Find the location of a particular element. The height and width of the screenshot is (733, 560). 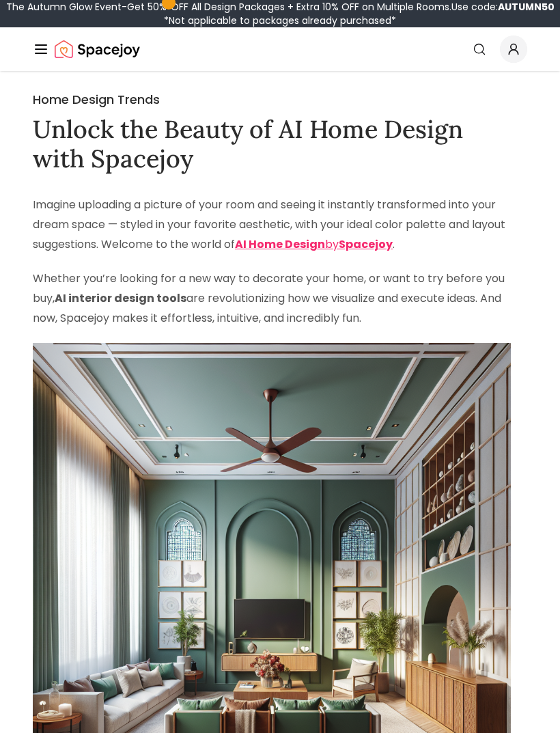

a: AI Home DesignbySpacejoy is located at coordinates (313, 244).